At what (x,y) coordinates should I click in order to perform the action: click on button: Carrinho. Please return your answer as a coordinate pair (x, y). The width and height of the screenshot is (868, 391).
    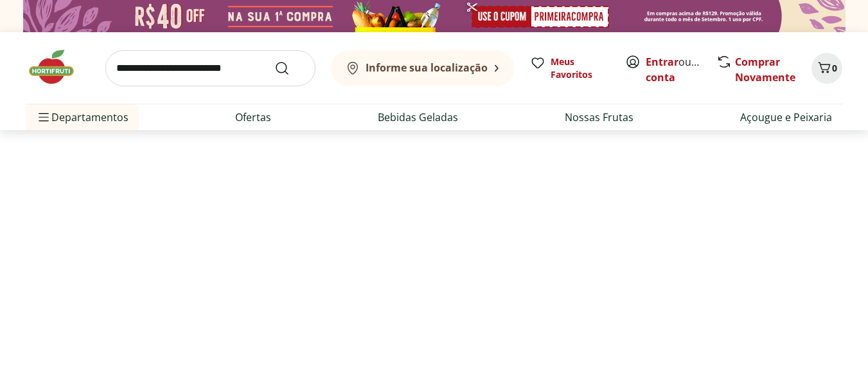
    Looking at the image, I should click on (827, 68).